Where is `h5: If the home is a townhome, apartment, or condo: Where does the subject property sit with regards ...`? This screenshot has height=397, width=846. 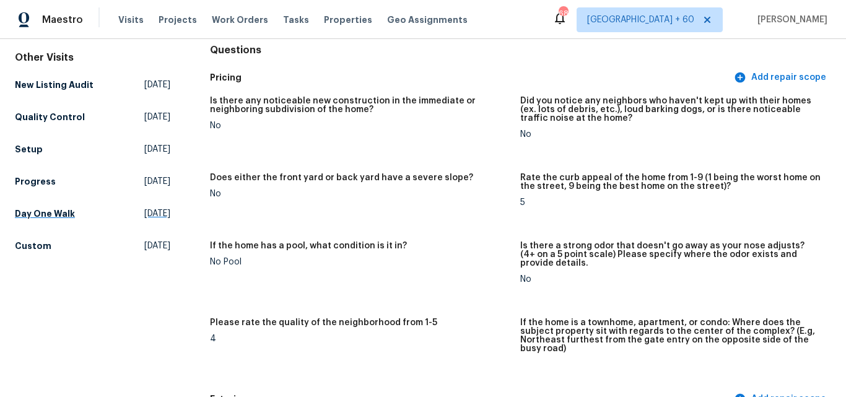 h5: If the home is a townhome, apartment, or condo: Where does the subject property sit with regards ... is located at coordinates (671, 336).